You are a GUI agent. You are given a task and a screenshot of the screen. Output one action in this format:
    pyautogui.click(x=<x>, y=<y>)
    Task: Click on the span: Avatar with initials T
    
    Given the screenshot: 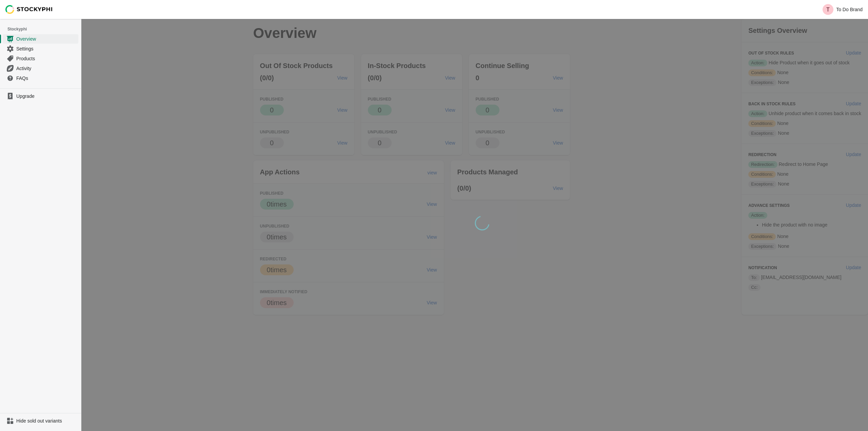 What is the action you would take?
    pyautogui.click(x=828, y=9)
    